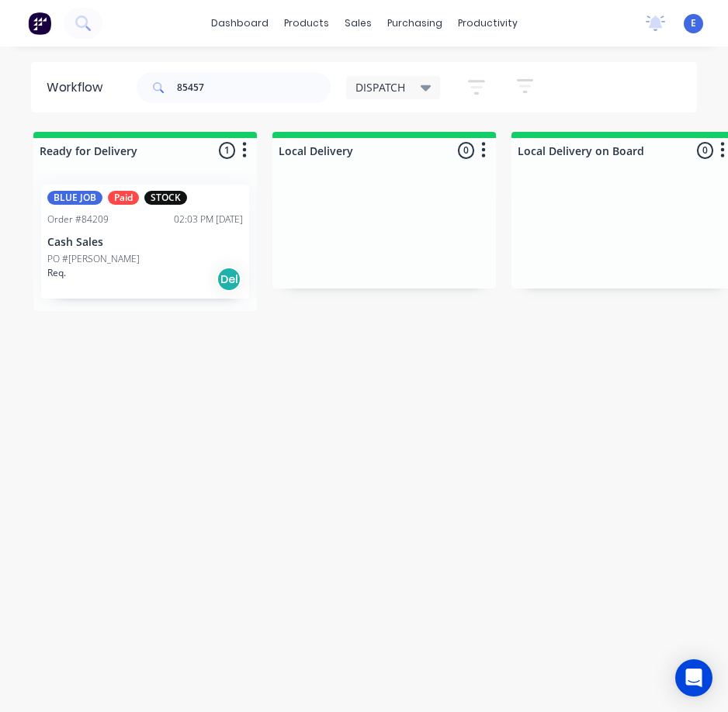 Image resolution: width=728 pixels, height=712 pixels. What do you see at coordinates (380, 87) in the screenshot?
I see `span: DISPATCH` at bounding box center [380, 87].